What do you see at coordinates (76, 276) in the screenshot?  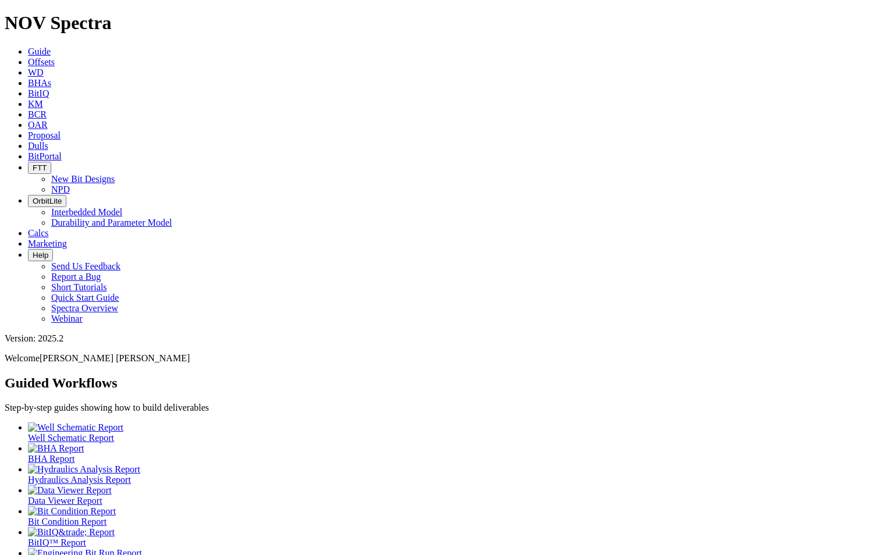 I see `a: Report a Bug` at bounding box center [76, 276].